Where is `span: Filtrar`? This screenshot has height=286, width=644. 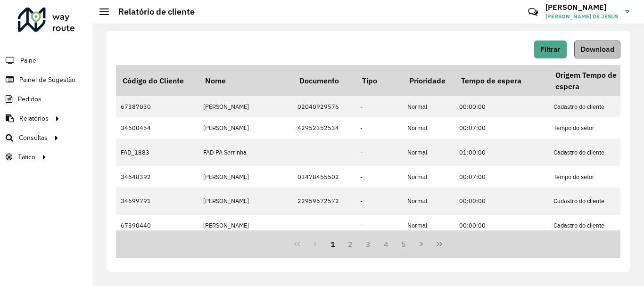
span: Filtrar is located at coordinates (550, 49).